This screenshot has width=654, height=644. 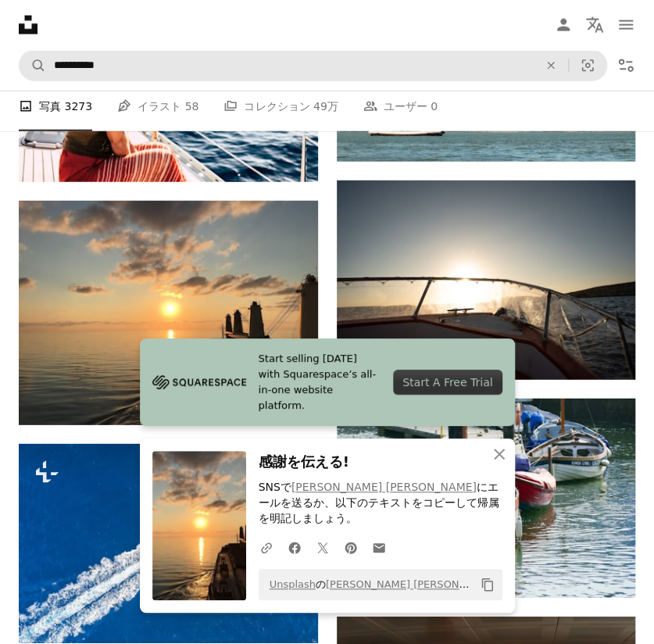 What do you see at coordinates (486, 280) in the screenshot?
I see `a: 太陽は水中のボートに沈んでいます` at bounding box center [486, 280].